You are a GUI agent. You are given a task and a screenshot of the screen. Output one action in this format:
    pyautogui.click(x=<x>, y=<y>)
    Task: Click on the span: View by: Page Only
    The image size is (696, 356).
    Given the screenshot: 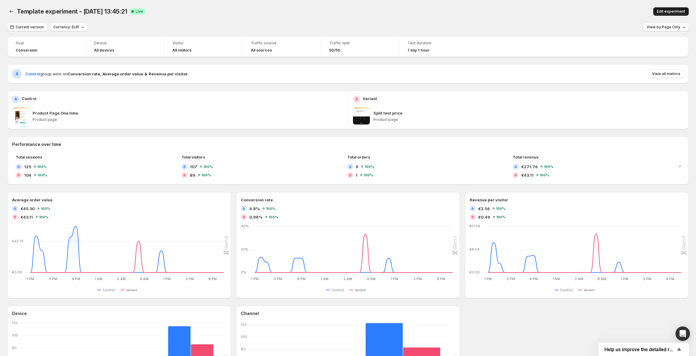 What is the action you would take?
    pyautogui.click(x=664, y=27)
    